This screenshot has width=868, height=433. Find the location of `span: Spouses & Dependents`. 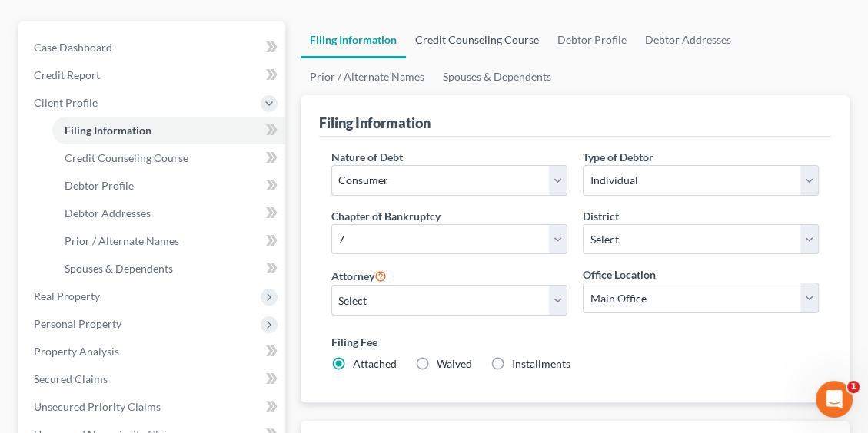

span: Spouses & Dependents is located at coordinates (118, 268).